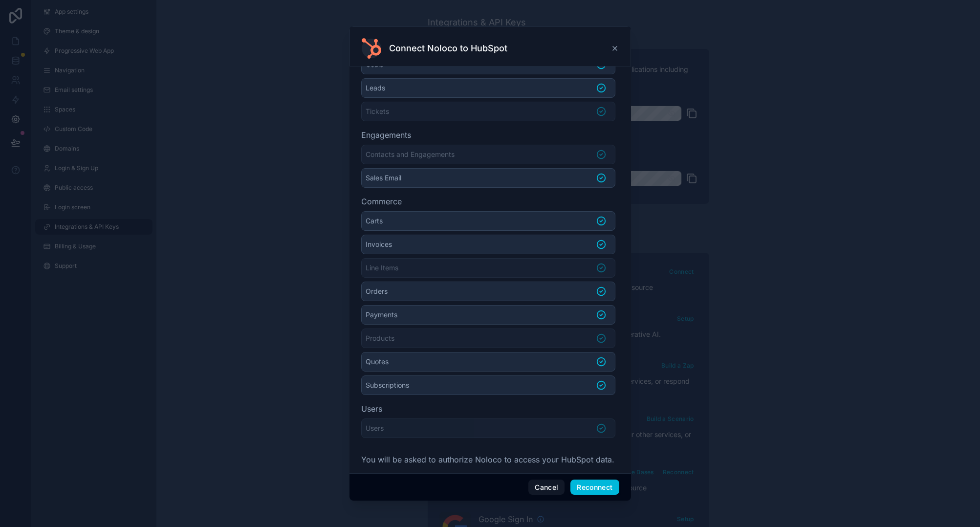  I want to click on span: Goals, so click(374, 64).